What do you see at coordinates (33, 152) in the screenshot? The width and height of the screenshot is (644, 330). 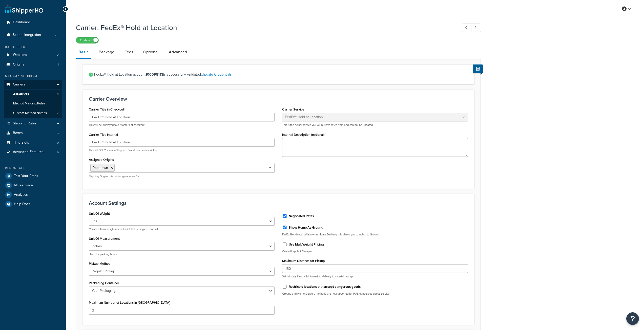 I see `a: Advanced Features6` at bounding box center [33, 152].